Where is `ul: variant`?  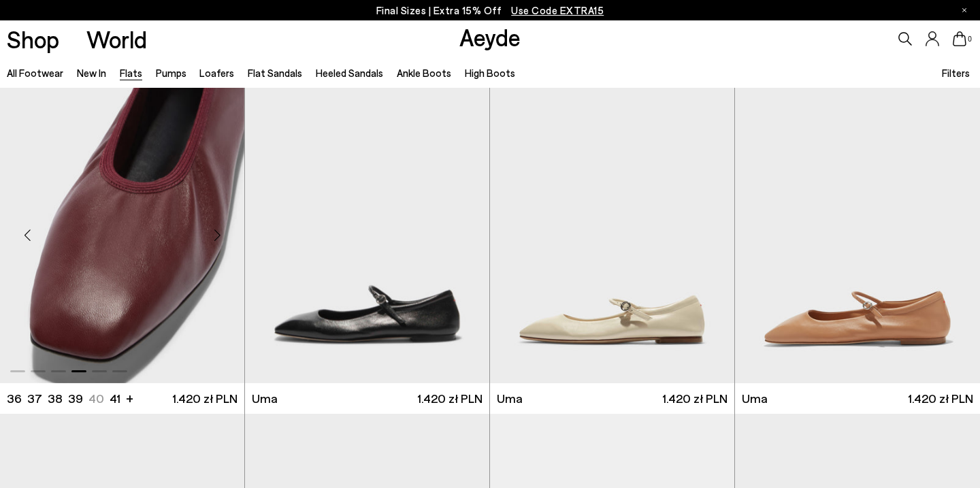
ul: variant is located at coordinates (62, 398).